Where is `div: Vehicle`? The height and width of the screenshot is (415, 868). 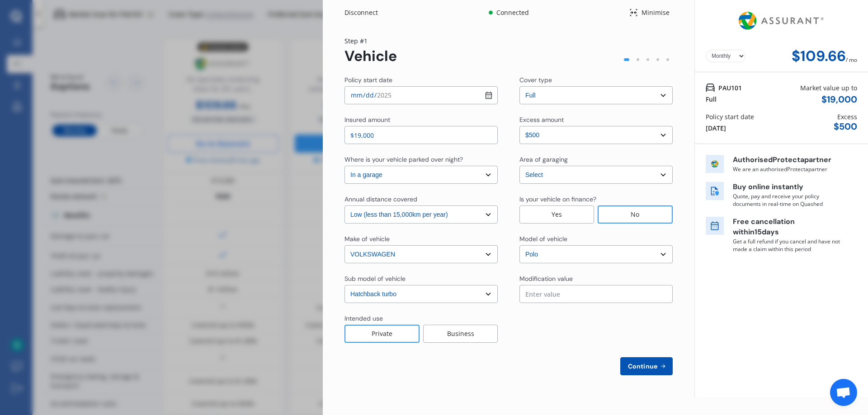 div: Vehicle is located at coordinates (371, 56).